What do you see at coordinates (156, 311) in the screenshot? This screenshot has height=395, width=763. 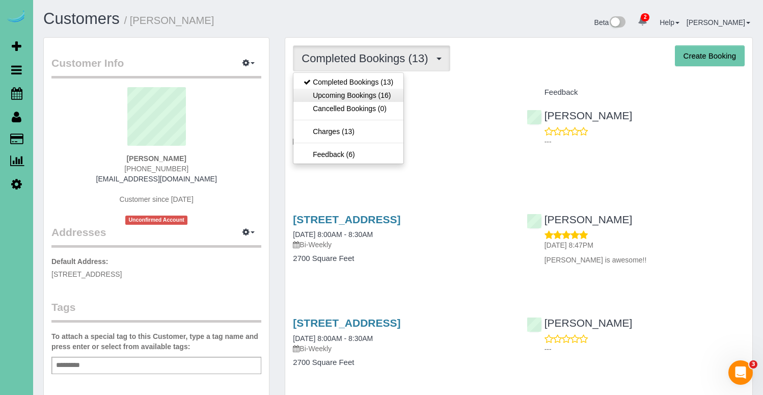 I see `legend: Tags` at bounding box center [156, 311].